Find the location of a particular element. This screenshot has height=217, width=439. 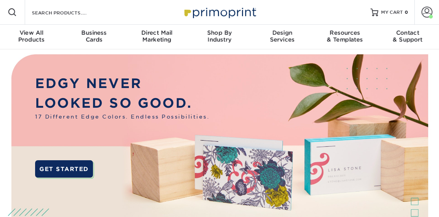

a: Shop ByIndustry is located at coordinates (220, 37).